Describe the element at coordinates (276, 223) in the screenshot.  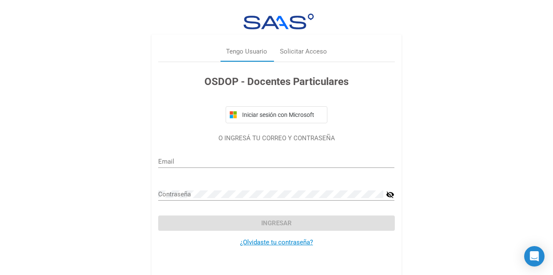
I see `button: Ingresar` at that location.